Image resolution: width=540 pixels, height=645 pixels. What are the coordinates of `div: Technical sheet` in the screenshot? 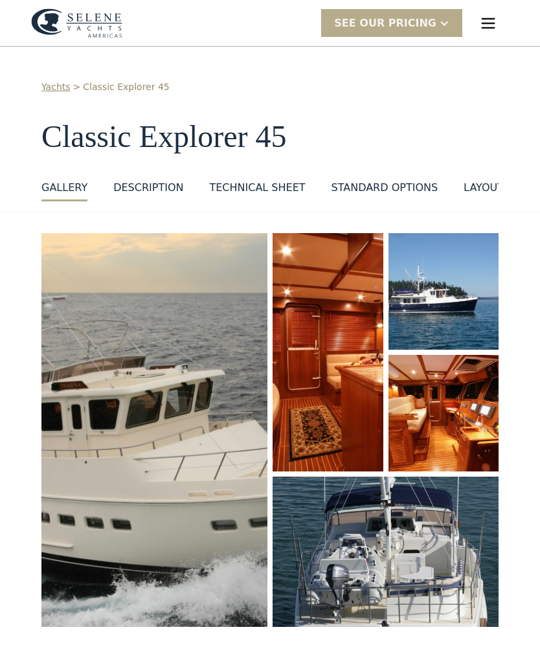 It's located at (257, 188).